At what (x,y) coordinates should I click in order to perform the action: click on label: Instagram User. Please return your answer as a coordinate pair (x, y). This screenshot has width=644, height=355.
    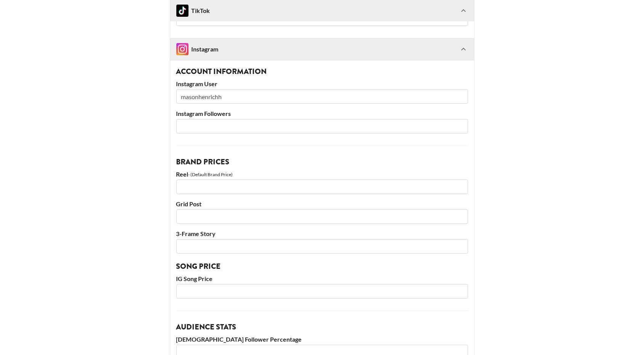
    Looking at the image, I should click on (322, 84).